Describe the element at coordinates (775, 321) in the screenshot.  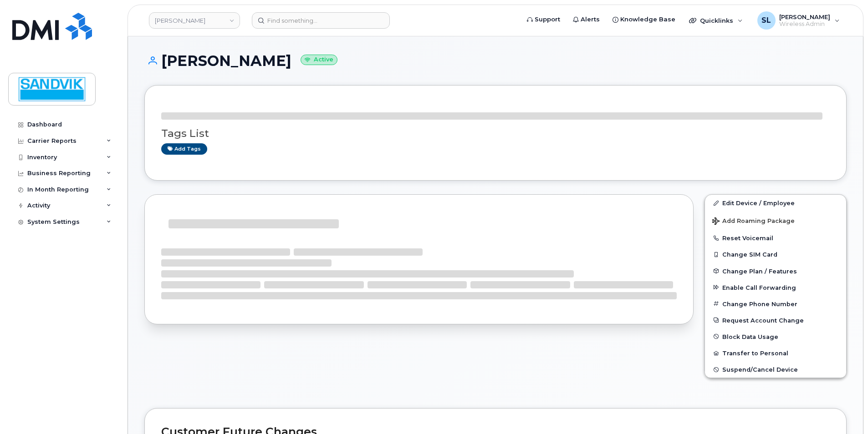
I see `button: Request Account Change` at that location.